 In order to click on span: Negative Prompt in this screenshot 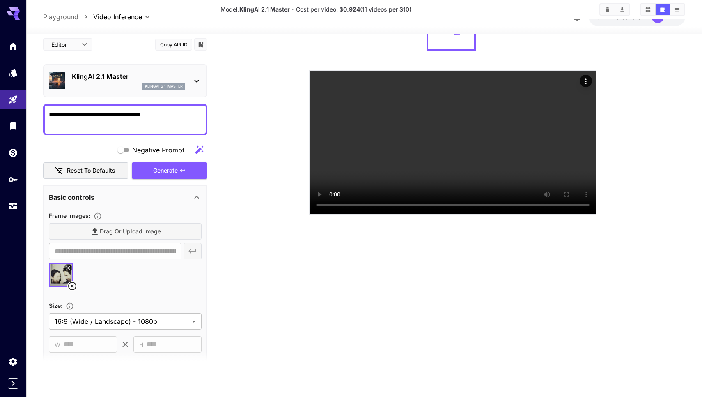, I will do `click(158, 150)`.